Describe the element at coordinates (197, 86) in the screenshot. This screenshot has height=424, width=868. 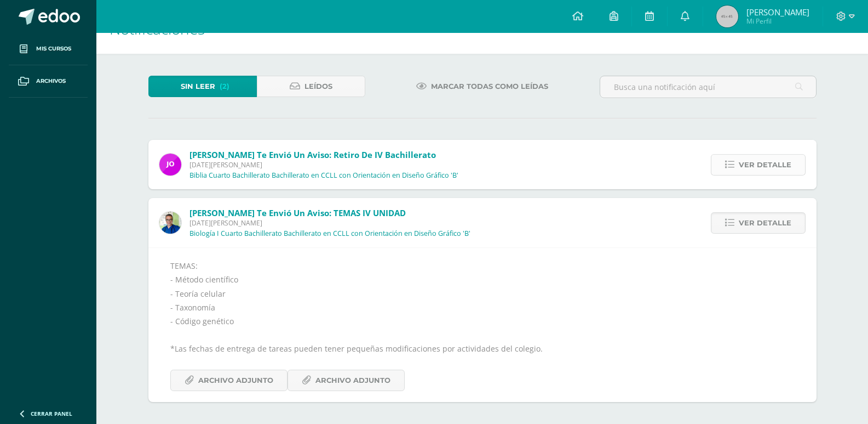
I see `span: Sin leer` at that location.